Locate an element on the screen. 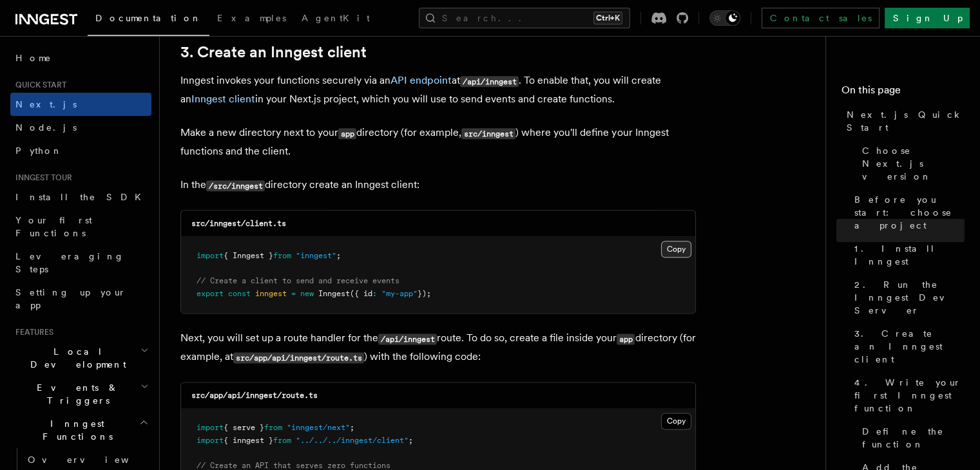 This screenshot has width=980, height=470. p: Make a new directory next to your directory (for example, ) where you'll define your Inngest func... is located at coordinates (438, 142).